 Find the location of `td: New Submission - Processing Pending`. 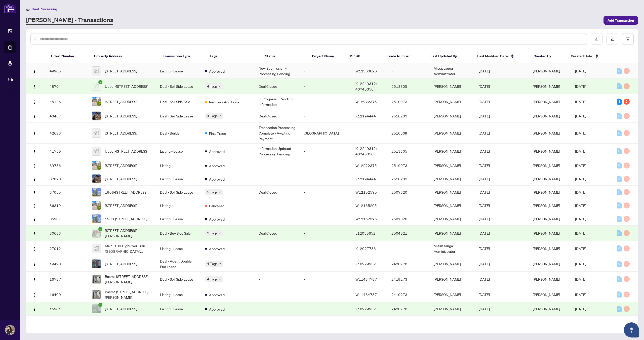

td: New Submission - Processing Pending is located at coordinates (277, 71).